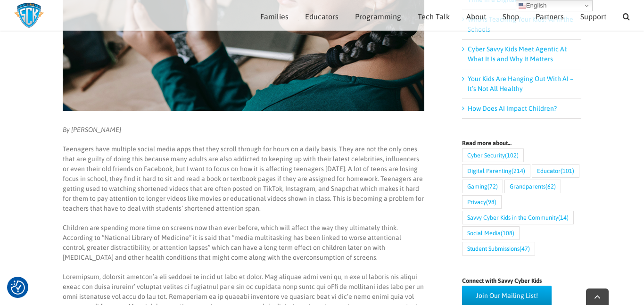 The image size is (644, 305). I want to click on a: Privacy (98 items), so click(482, 202).